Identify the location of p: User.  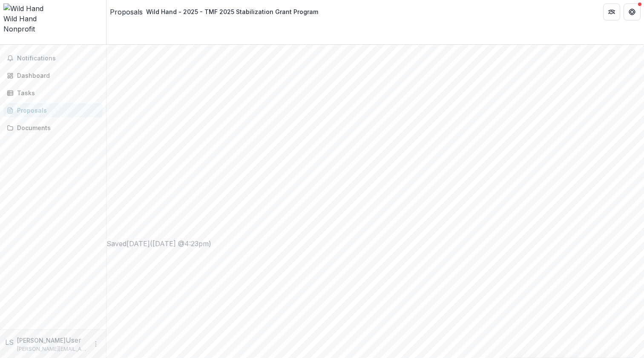
(73, 341).